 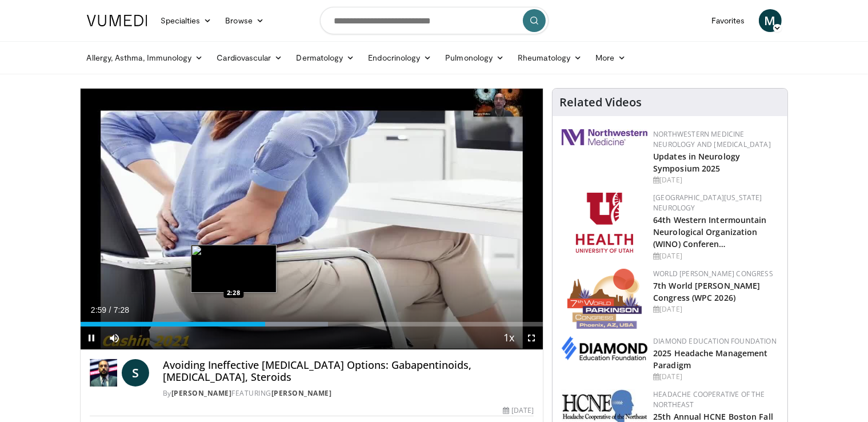 What do you see at coordinates (532, 338) in the screenshot?
I see `button: Fullscreen` at bounding box center [532, 338].